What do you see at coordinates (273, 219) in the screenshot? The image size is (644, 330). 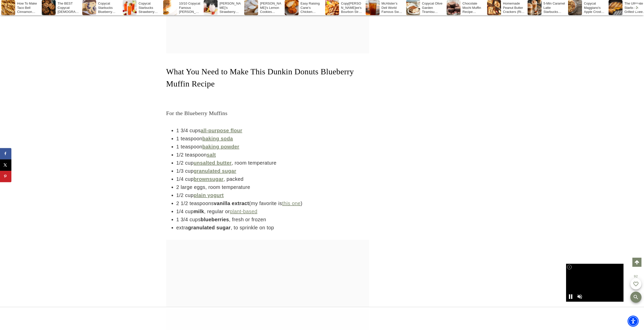 I see `li: 1 3/4 cups , fresh or frozen` at bounding box center [273, 219].